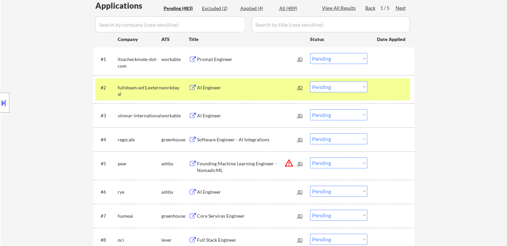 The width and height of the screenshot is (507, 246). Describe the element at coordinates (247, 240) in the screenshot. I see `div: Full Stack Engineer` at that location.